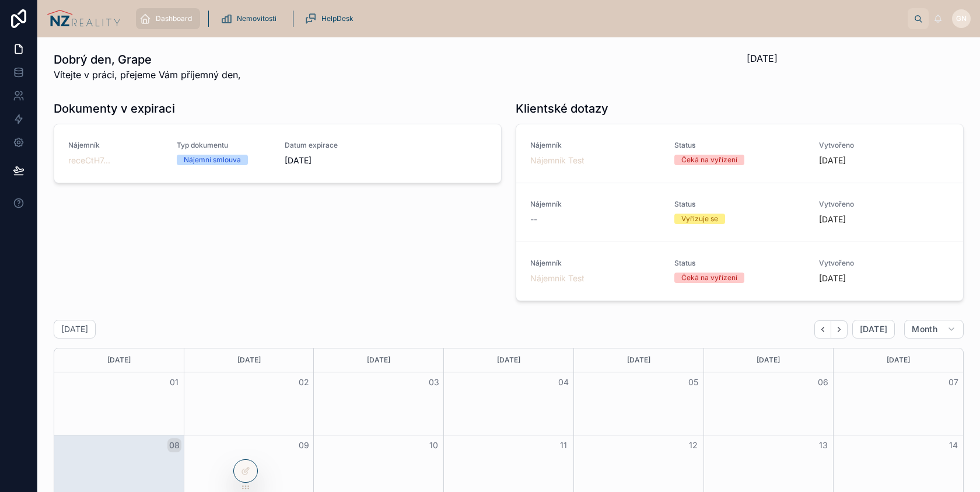 This screenshot has width=980, height=492. Describe the element at coordinates (224, 145) in the screenshot. I see `span: Typ dokumentu` at that location.